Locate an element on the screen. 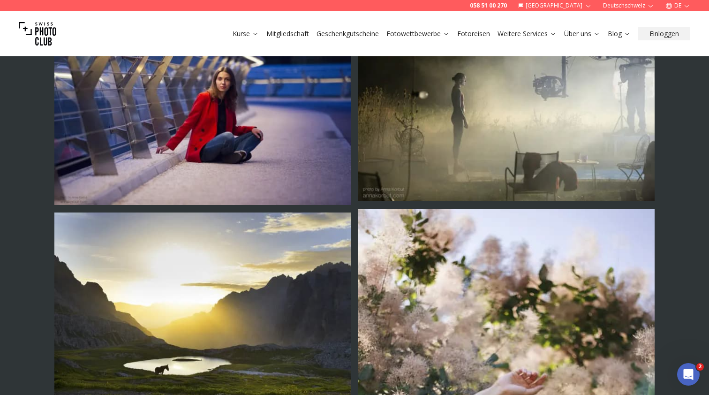  a: 058 51 00 270 is located at coordinates (488, 6).